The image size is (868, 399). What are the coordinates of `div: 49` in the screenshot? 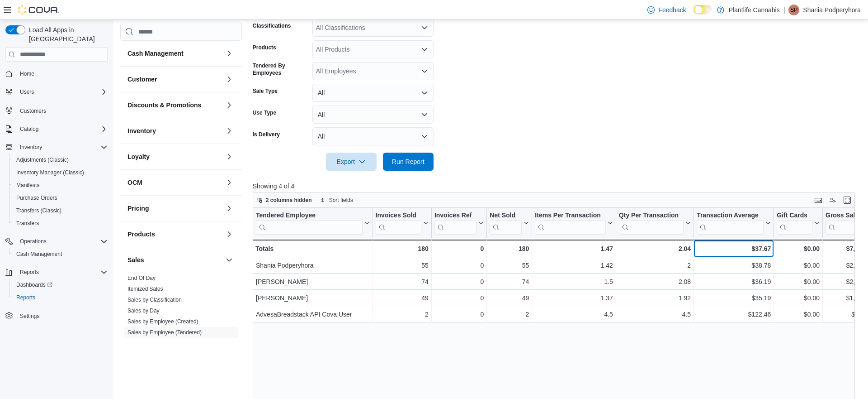 It's located at (402, 298).